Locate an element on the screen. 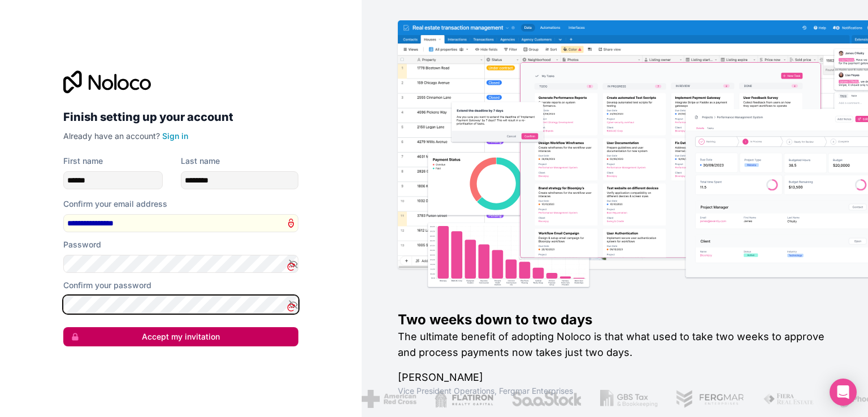 The height and width of the screenshot is (417, 868). label: Password is located at coordinates (82, 245).